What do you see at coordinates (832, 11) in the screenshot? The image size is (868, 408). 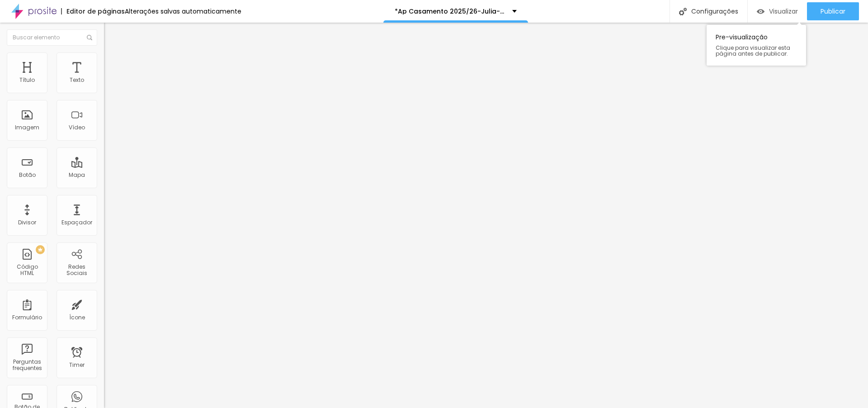 I see `button: Publicar` at bounding box center [832, 11].